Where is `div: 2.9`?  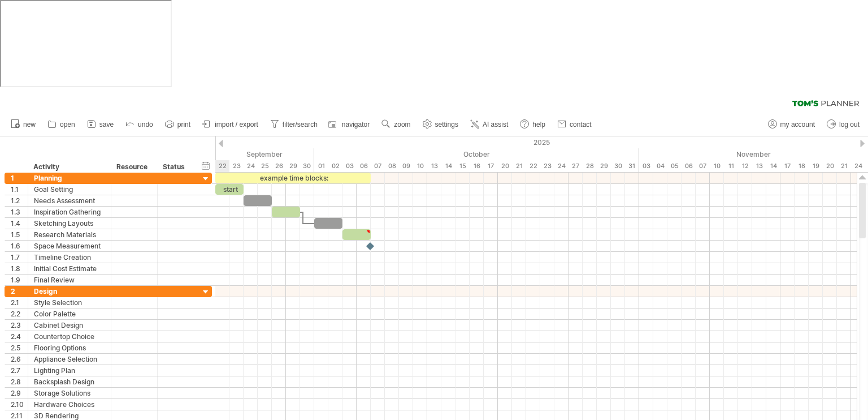 div: 2.9 is located at coordinates (19, 393).